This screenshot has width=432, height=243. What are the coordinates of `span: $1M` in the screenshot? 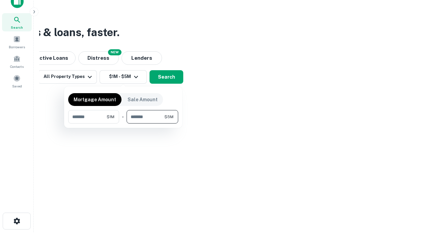 It's located at (110, 117).